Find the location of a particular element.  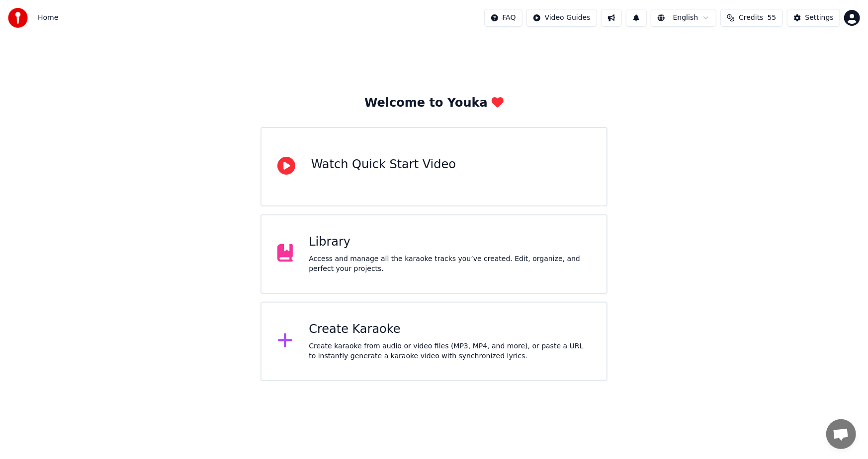

button: Video Guides is located at coordinates (562, 18).